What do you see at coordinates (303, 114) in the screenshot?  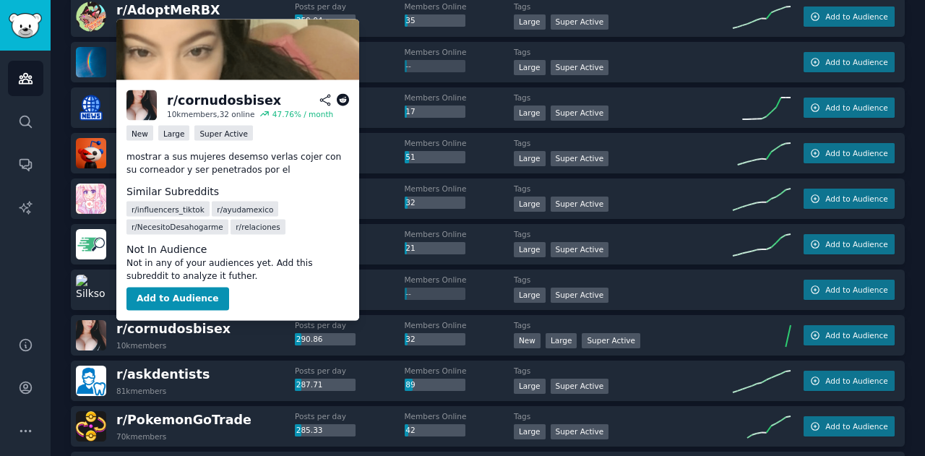 I see `div: 47.76 % / month` at bounding box center [303, 114].